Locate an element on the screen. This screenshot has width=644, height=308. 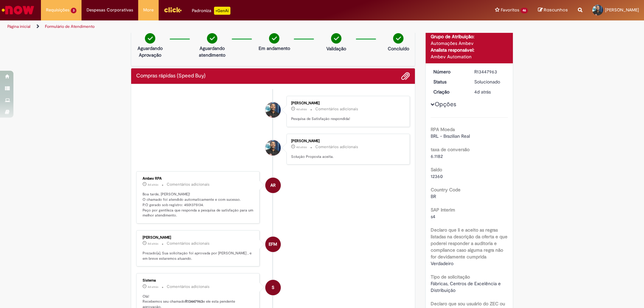
time: 26/08/2025 12:40:07 is located at coordinates (153, 184).